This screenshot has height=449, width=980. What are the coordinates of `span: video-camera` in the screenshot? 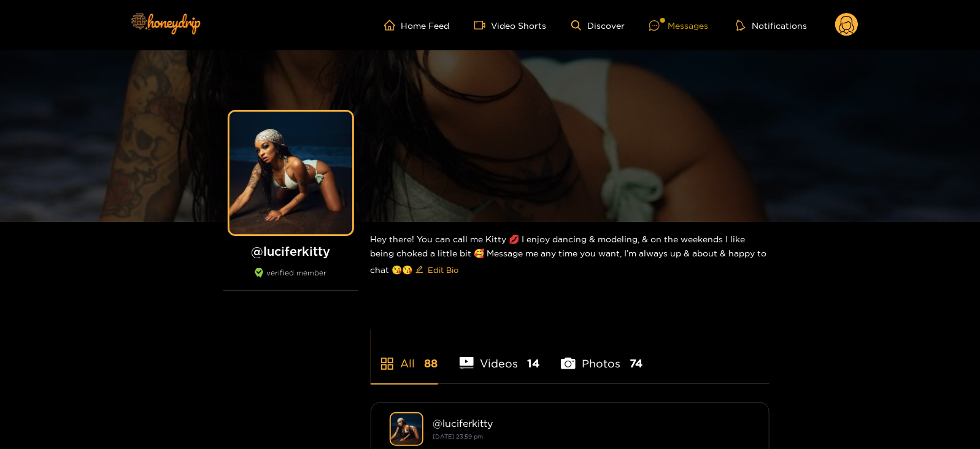 It's located at (483, 25).